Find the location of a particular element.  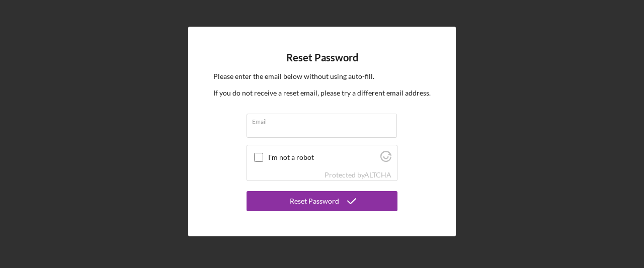

button: Reset Password is located at coordinates (322, 202).